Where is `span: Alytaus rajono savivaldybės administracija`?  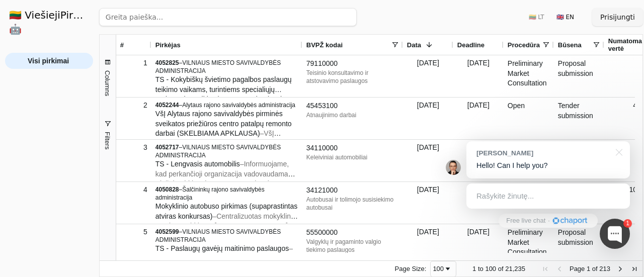
span: Alytaus rajono savivaldybės administracija is located at coordinates (238, 105).